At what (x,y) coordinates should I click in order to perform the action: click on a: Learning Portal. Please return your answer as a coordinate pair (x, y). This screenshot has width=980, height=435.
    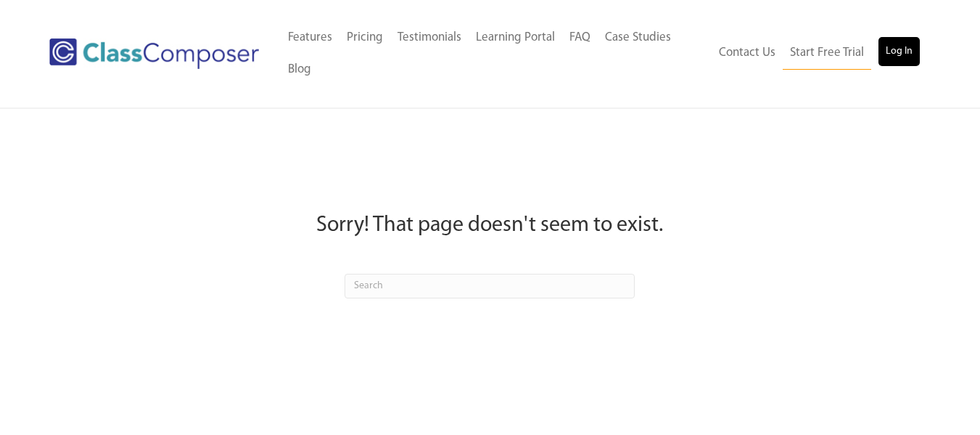
    Looking at the image, I should click on (515, 38).